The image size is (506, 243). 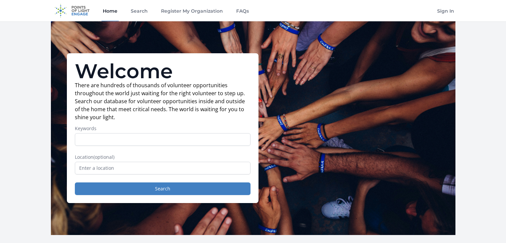 What do you see at coordinates (163, 101) in the screenshot?
I see `p: There are hundreds of thousands of volunteer opportunities throughout the world just waiting for ...` at bounding box center [163, 101].